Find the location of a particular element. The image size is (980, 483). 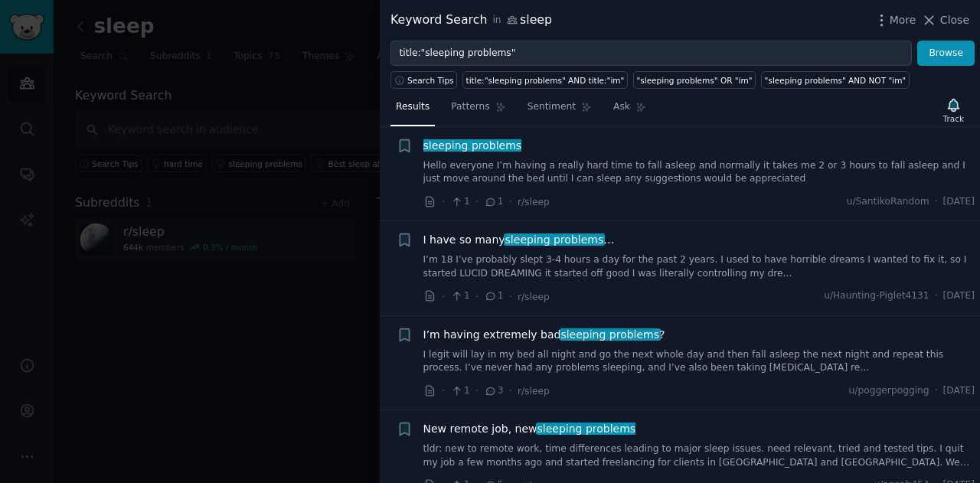

div: Keyword Search sleep is located at coordinates (471, 20).